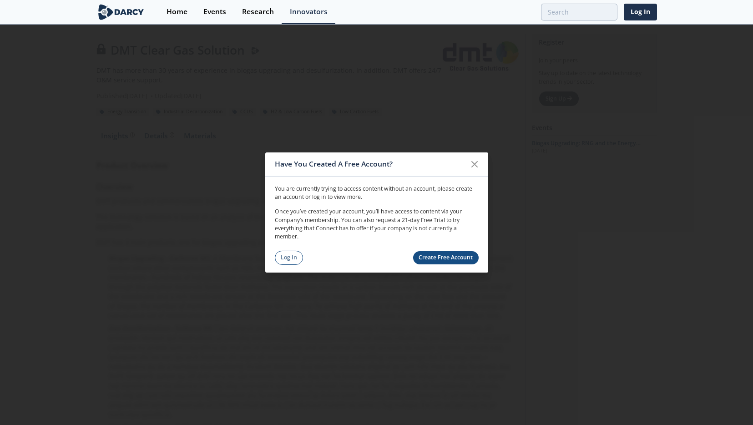  What do you see at coordinates (371, 164) in the screenshot?
I see `div: Have You Created A Free Account?` at bounding box center [371, 164].